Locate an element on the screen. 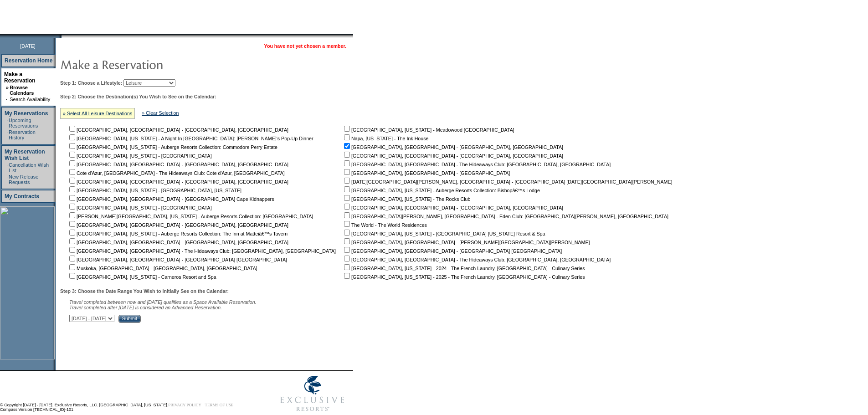  a: Cancellation Wish List is located at coordinates (28, 167).